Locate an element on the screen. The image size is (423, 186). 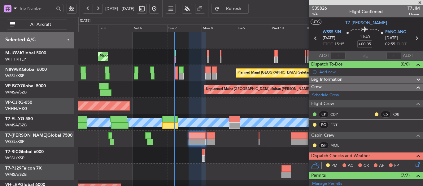
span: PANC ANC is located at coordinates (396, 32).